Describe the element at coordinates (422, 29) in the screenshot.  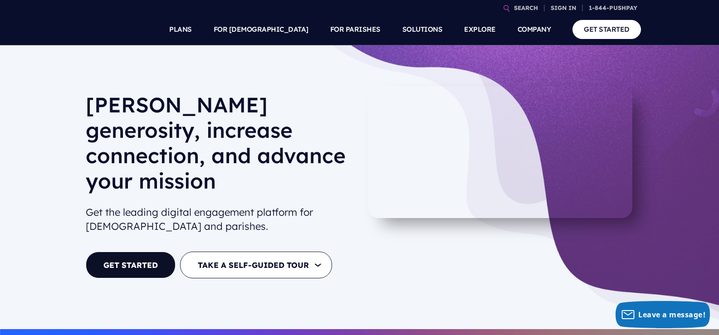
I see `a: SOLUTIONS` at that location.